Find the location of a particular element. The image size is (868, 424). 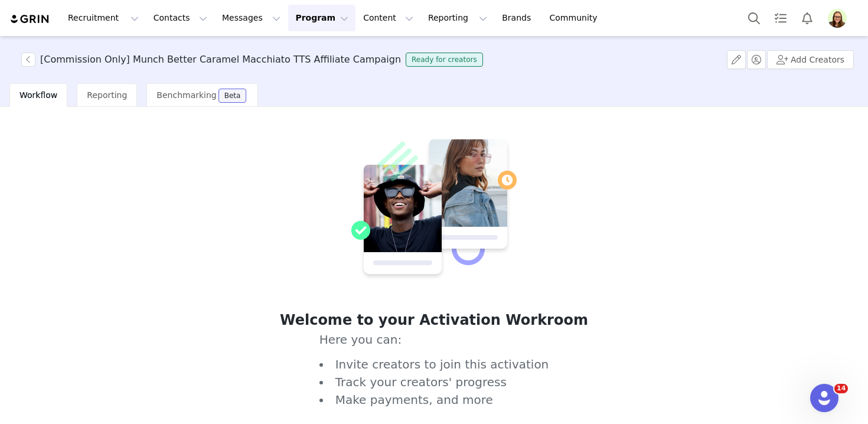

li: Track your creators' progress is located at coordinates (434, 382).